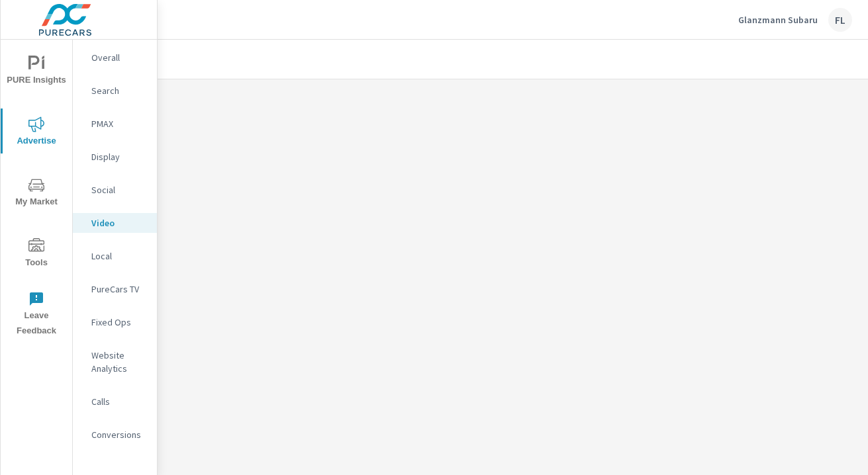 The image size is (868, 475). I want to click on p: PMAX, so click(119, 124).